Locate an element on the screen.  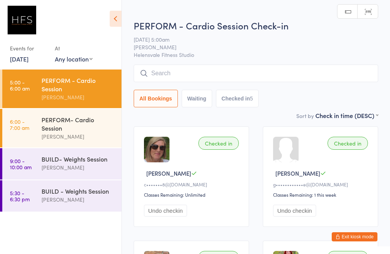
time: 5:30 - 6:30 pm is located at coordinates (20, 196).